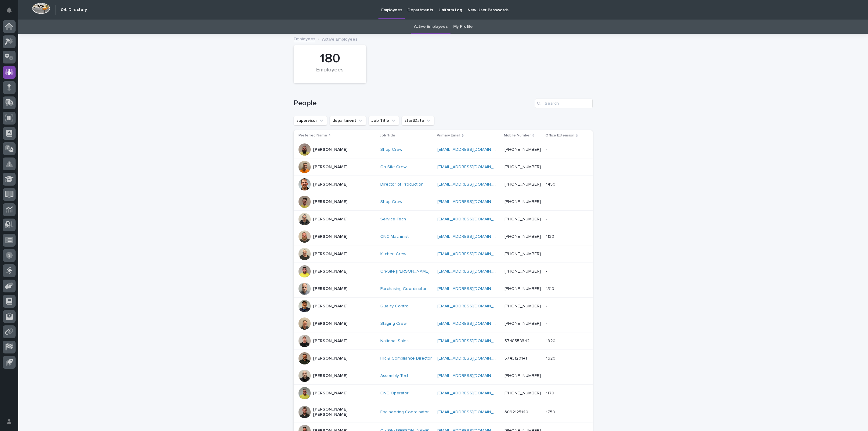 The height and width of the screenshot is (431, 868). Describe the element at coordinates (395, 341) in the screenshot. I see `a: National Sales` at that location.